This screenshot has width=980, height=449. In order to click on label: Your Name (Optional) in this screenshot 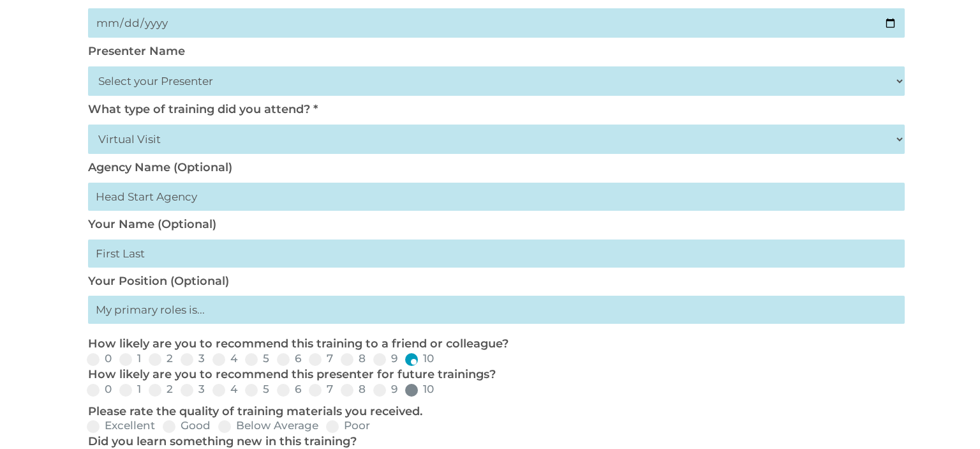, I will do `click(152, 224)`.